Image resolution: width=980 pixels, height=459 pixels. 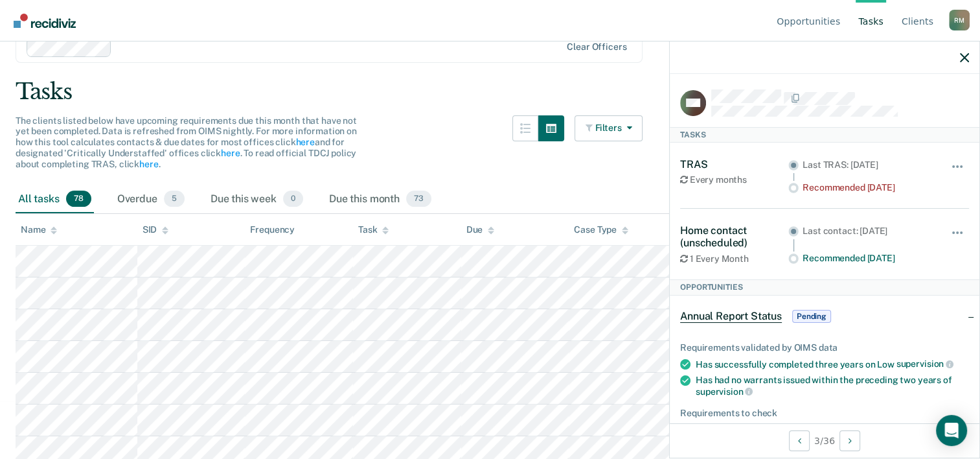 What do you see at coordinates (174, 199) in the screenshot?
I see `span: 5` at bounding box center [174, 199].